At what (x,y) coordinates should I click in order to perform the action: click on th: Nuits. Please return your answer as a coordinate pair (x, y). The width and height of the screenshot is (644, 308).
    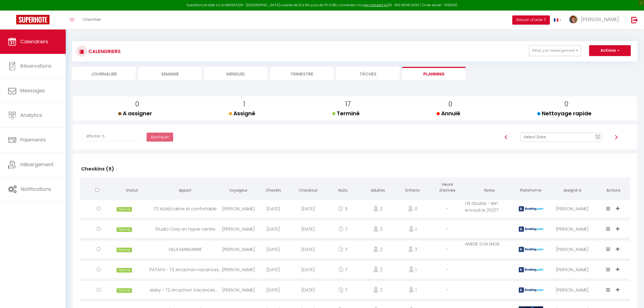
    Looking at the image, I should click on (343, 188).